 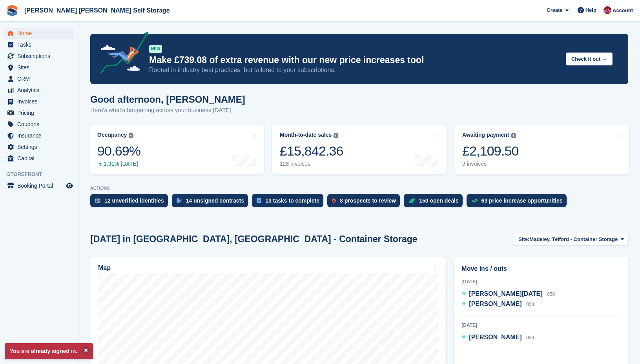 What do you see at coordinates (522, 200) in the screenshot?
I see `div: 63 price increase opportunities` at bounding box center [522, 200].